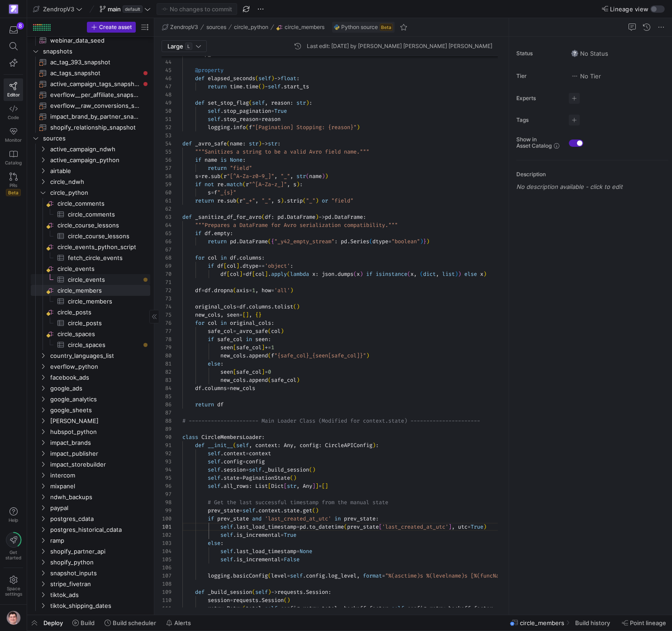 Image resolution: width=672 pixels, height=631 pixels. I want to click on div: 63, so click(167, 217).